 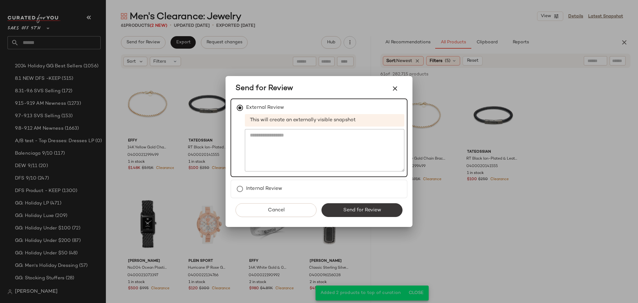 What do you see at coordinates (265, 108) in the screenshot?
I see `label: External Review` at bounding box center [265, 108].